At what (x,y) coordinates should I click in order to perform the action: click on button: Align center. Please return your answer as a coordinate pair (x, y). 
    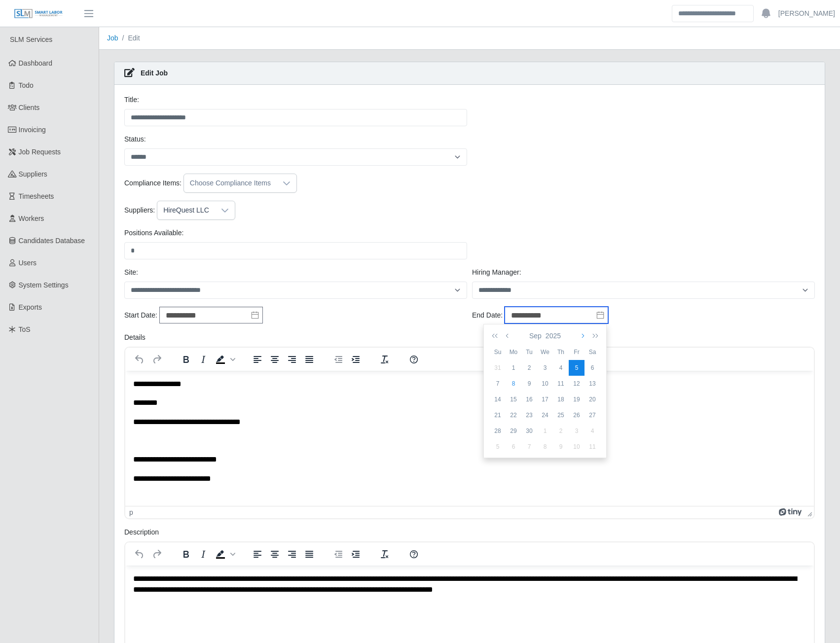
    Looking at the image, I should click on (275, 359).